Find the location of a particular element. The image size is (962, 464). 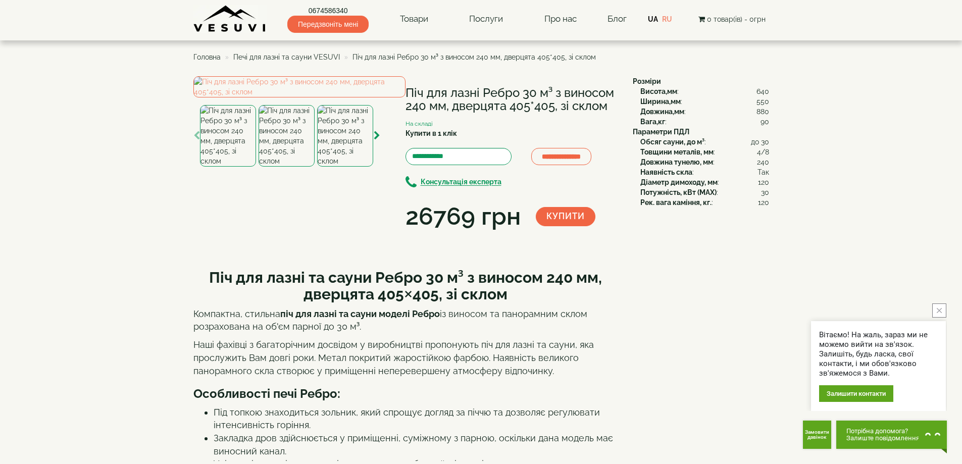

span: Потрібна допомога? is located at coordinates (883, 431).